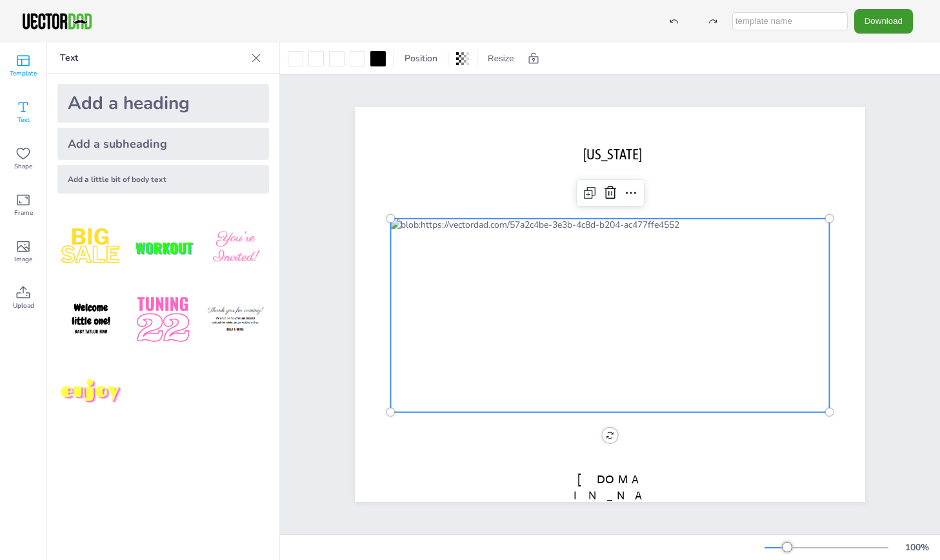 Image resolution: width=940 pixels, height=560 pixels. What do you see at coordinates (236, 248) in the screenshot?
I see `img: BBMXfK6.png` at bounding box center [236, 248].